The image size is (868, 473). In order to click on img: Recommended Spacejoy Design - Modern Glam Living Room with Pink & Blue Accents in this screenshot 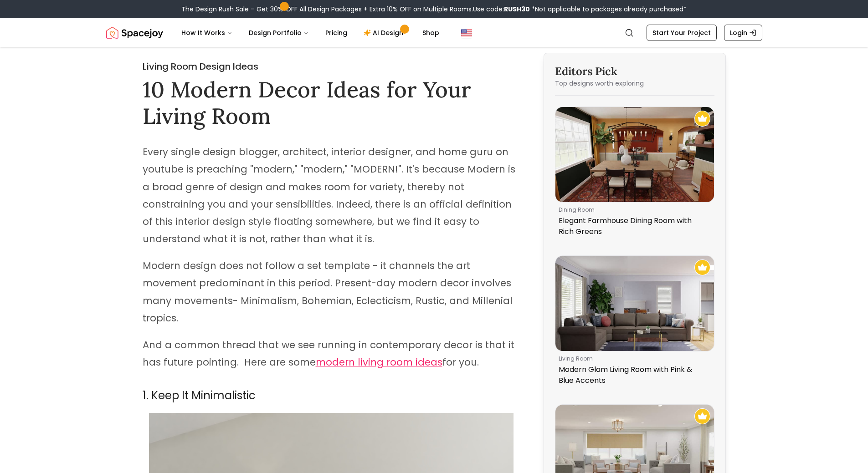, I will do `click(702, 267)`.